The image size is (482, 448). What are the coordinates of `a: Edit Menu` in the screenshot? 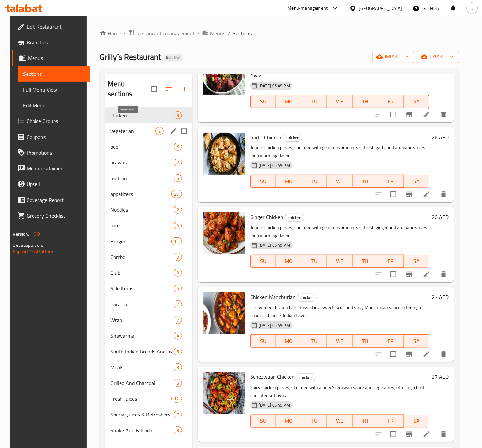 It's located at (54, 106).